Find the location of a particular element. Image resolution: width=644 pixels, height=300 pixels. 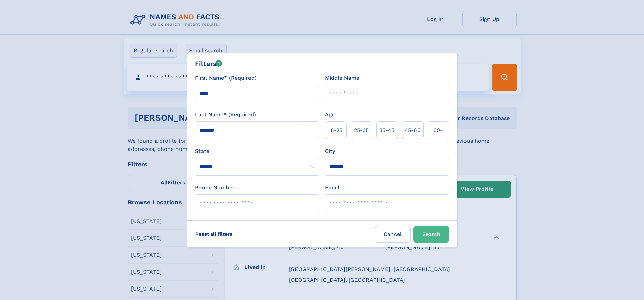

label: Phone Number is located at coordinates (215, 188).